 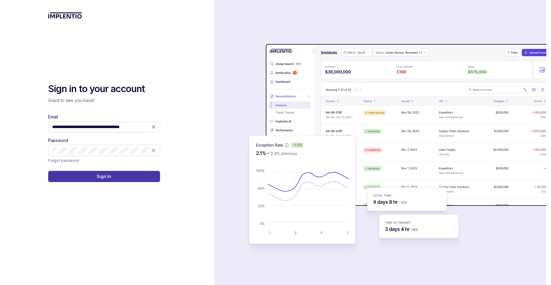 What do you see at coordinates (104, 101) in the screenshot?
I see `p: Good to see you back!` at bounding box center [104, 101].